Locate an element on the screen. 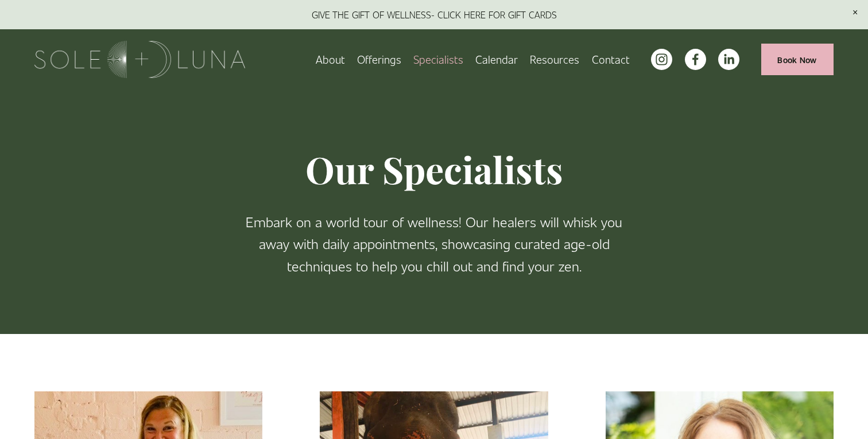 This screenshot has width=868, height=439. a: Specialists is located at coordinates (438, 59).